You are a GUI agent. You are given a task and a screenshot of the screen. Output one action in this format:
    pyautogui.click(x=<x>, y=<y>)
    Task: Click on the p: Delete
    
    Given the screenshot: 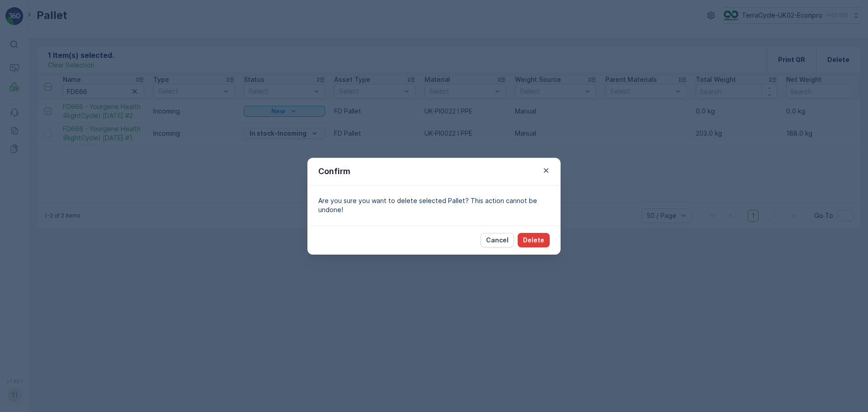 What is the action you would take?
    pyautogui.click(x=533, y=240)
    